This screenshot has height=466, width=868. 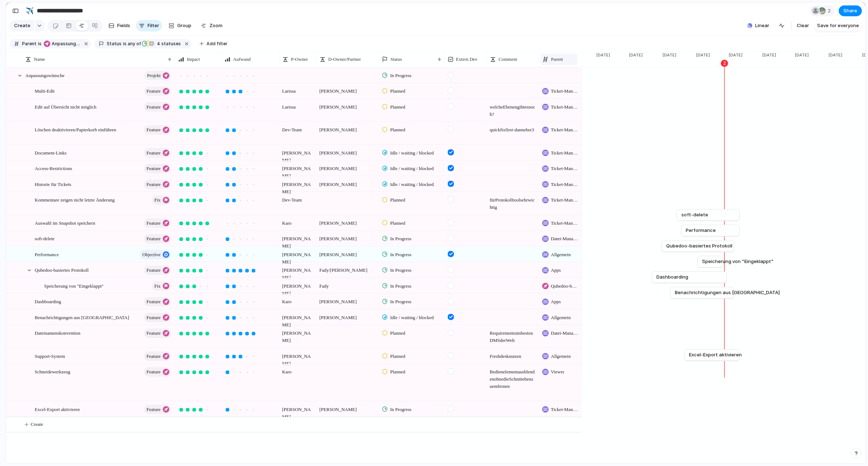 I want to click on button: Share, so click(x=851, y=11).